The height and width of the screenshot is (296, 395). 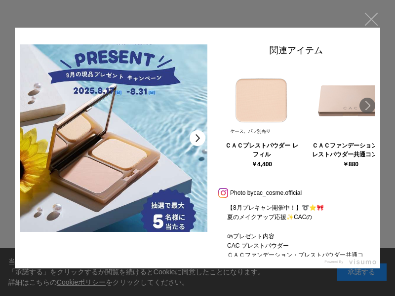 I want to click on p: 【8月プレキャン開催中！】➰⭐️🎀 夏のメイクアップ応援✨CACの 🛍プレゼント内容 CAC プレストパウダー ＣＡＣファンデーション・プレストパウダー共通コンパクトケース 📅応募期間 [DAT..., so click(x=296, y=230).